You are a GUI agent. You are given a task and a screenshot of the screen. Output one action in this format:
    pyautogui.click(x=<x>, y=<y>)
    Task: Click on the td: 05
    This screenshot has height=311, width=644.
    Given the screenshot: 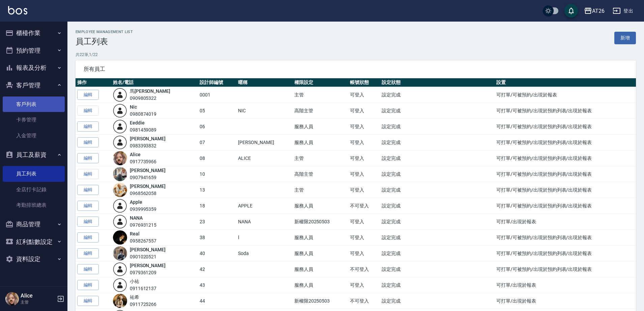 What is the action you would take?
    pyautogui.click(x=217, y=110)
    